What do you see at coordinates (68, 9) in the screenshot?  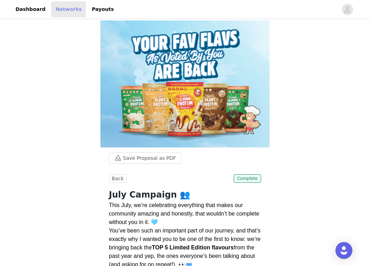 I see `a: Networks` at bounding box center [68, 9].